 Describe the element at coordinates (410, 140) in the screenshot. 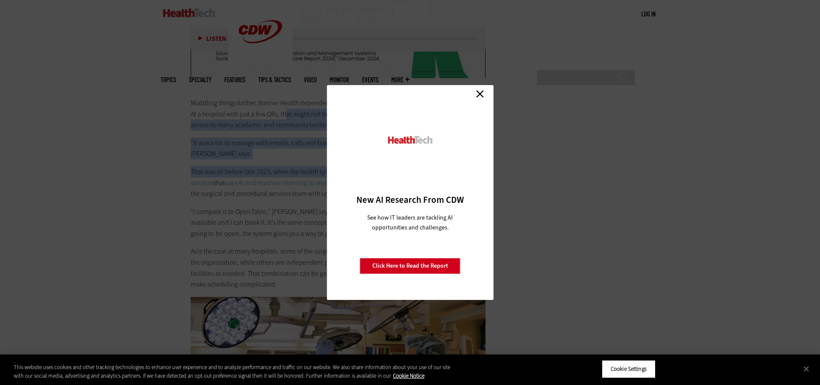

I see `img: HealthTech_0.png` at that location.